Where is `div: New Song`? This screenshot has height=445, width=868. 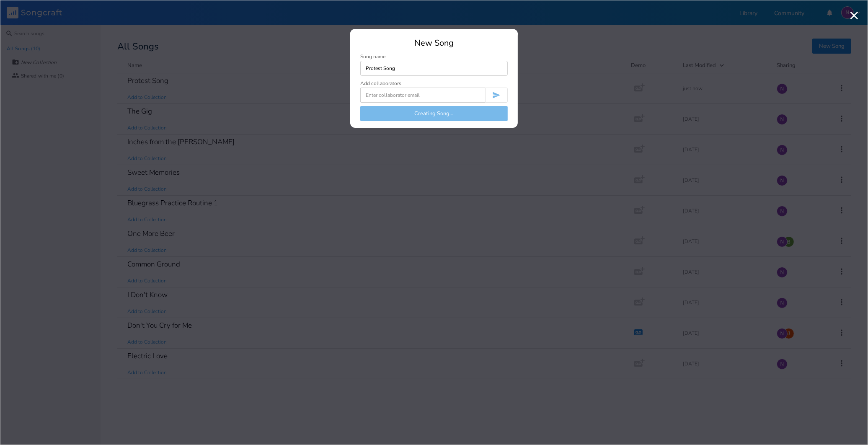
div: New Song is located at coordinates (434, 43).